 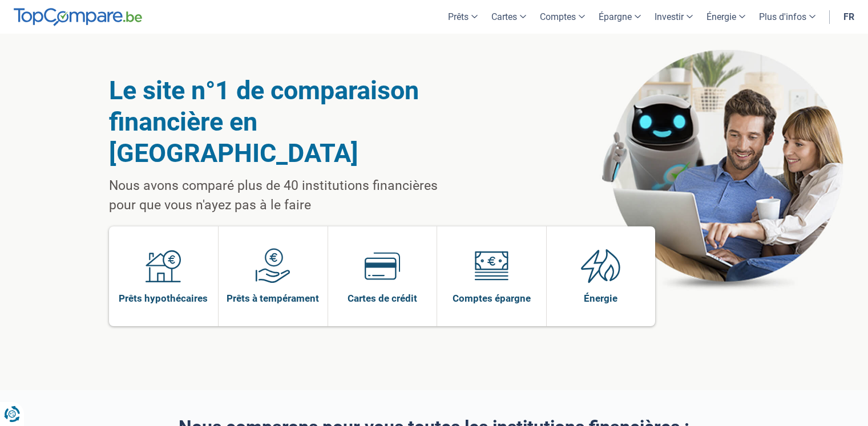 I want to click on span: Prêts hypothécaires, so click(x=163, y=298).